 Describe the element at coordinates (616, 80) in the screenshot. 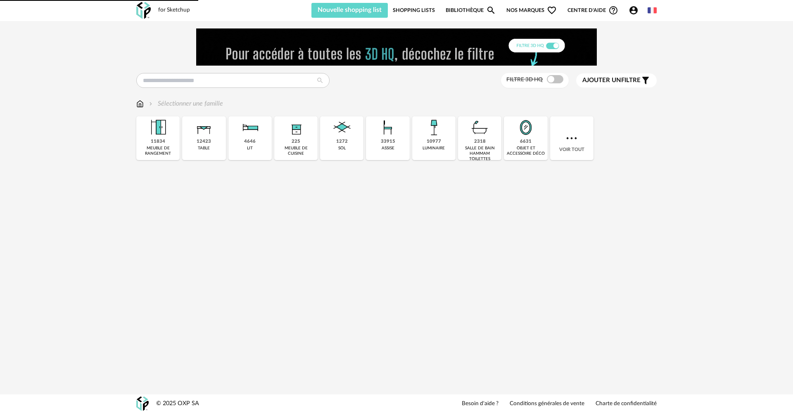

I see `button: Ajouter unfiltre Filter icon` at that location.